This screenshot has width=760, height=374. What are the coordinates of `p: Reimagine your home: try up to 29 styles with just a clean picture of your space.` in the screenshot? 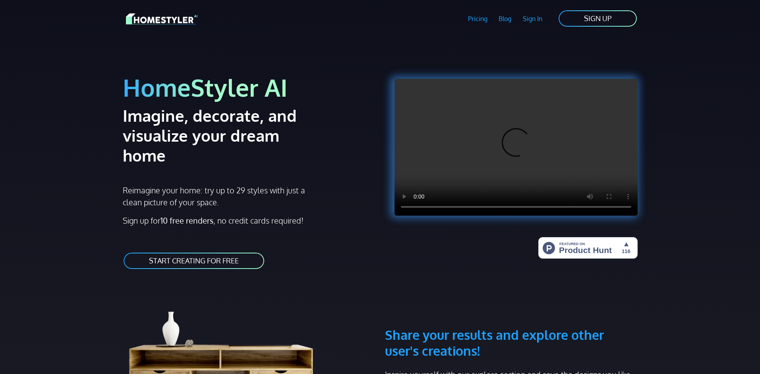 It's located at (217, 196).